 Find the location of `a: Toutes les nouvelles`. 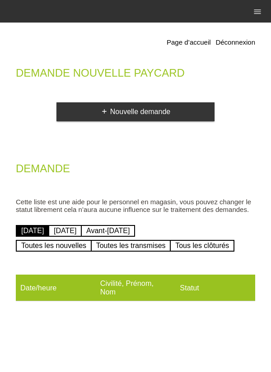

a: Toutes les nouvelles is located at coordinates (54, 246).